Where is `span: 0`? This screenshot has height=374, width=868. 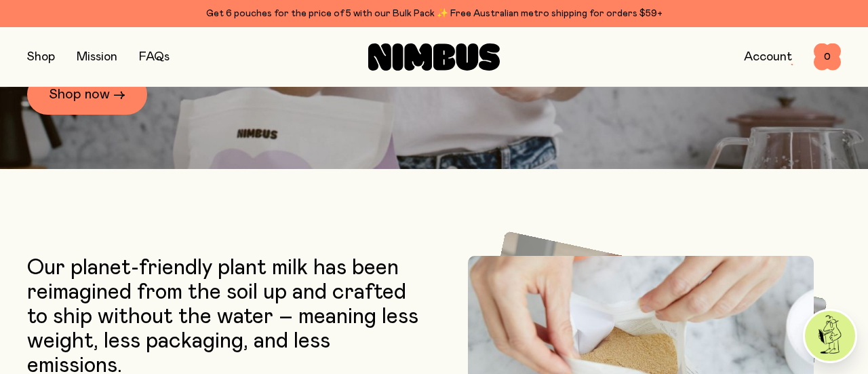
span: 0 is located at coordinates (827, 57).